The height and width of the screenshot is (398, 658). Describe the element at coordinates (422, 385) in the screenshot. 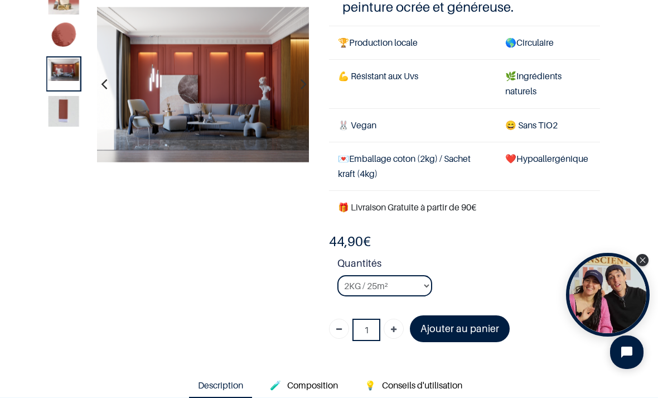

I see `span: Conseils d'utilisation` at that location.